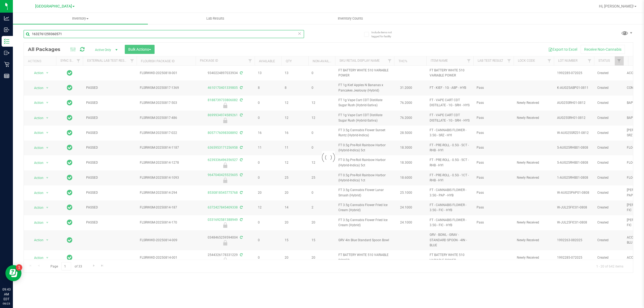 This screenshot has height=308, width=644. Describe the element at coordinates (299, 33) in the screenshot. I see `span: Clear` at that location.